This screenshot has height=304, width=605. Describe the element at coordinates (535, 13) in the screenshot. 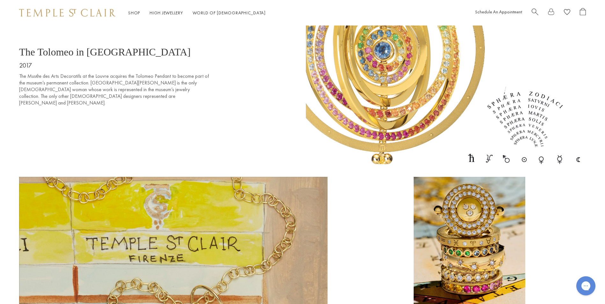

I see `a: Search` at that location.